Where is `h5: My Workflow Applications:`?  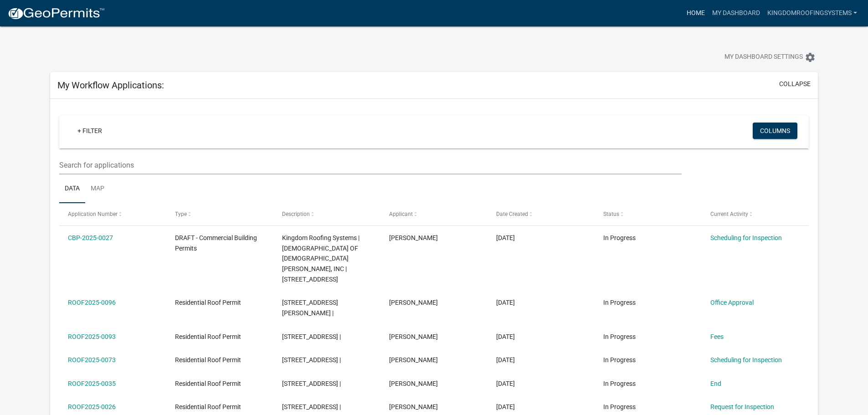
h5: My Workflow Applications: is located at coordinates (111, 85).